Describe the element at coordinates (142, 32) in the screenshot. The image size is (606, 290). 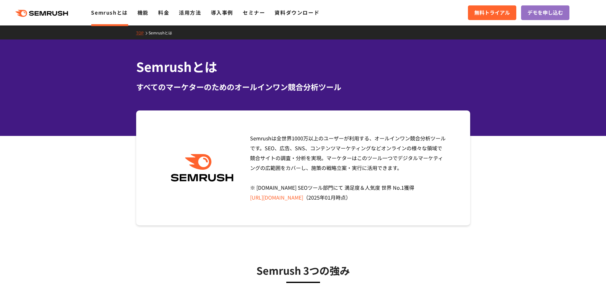
I see `a: TOP` at that location.